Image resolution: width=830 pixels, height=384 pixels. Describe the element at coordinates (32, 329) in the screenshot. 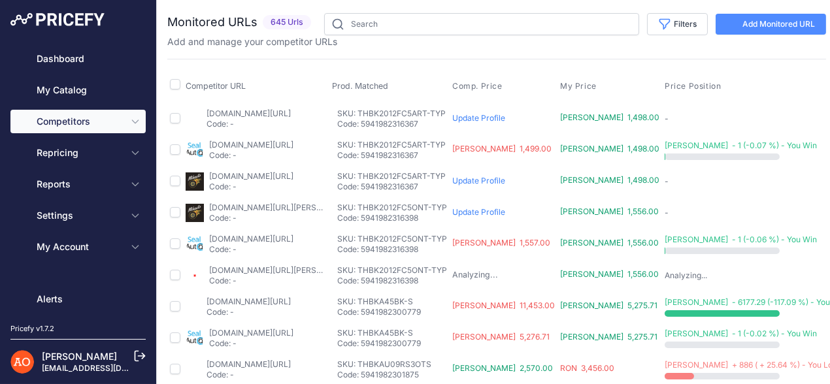

I see `div: Pricefy v1.7.2` at that location.